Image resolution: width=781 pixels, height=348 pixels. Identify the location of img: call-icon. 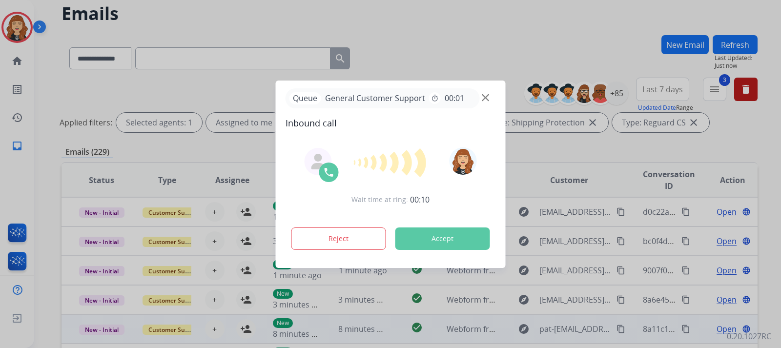
(329, 172).